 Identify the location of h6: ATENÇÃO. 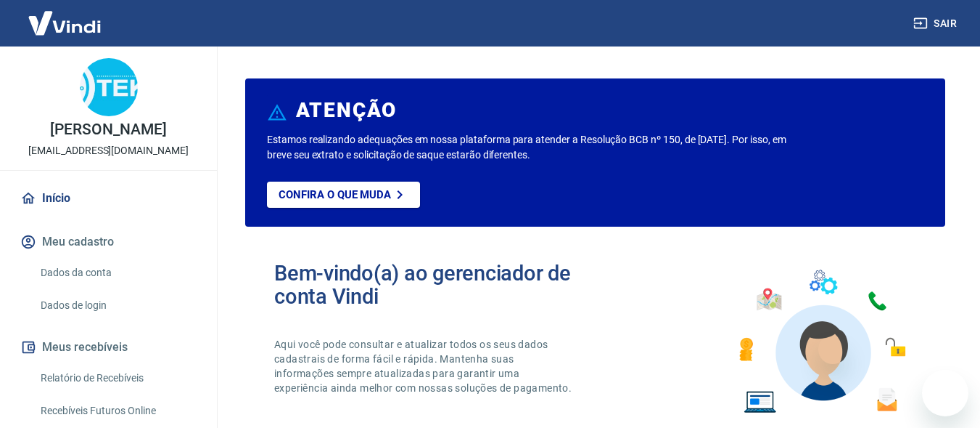
(346, 110).